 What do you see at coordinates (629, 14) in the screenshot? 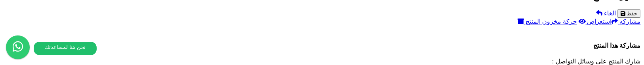
I see `button: حفظ` at bounding box center [629, 14].